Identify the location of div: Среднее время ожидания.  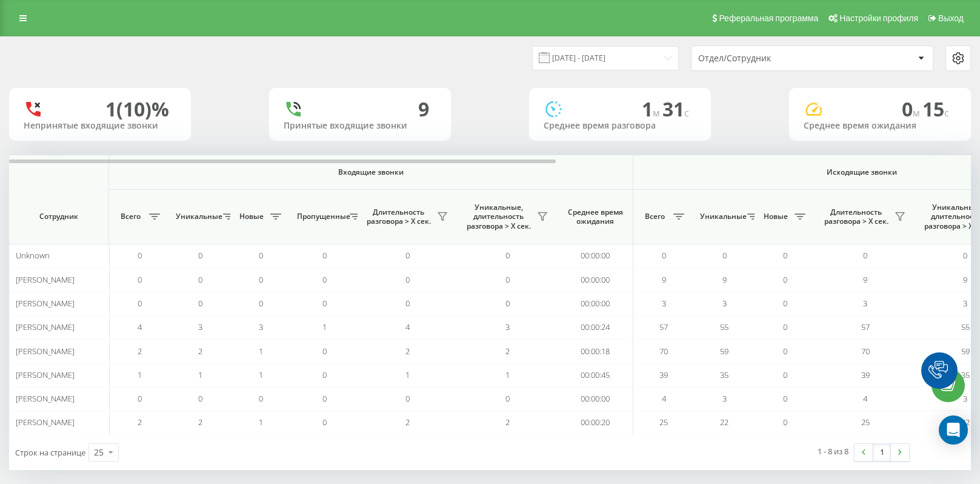
(880, 125).